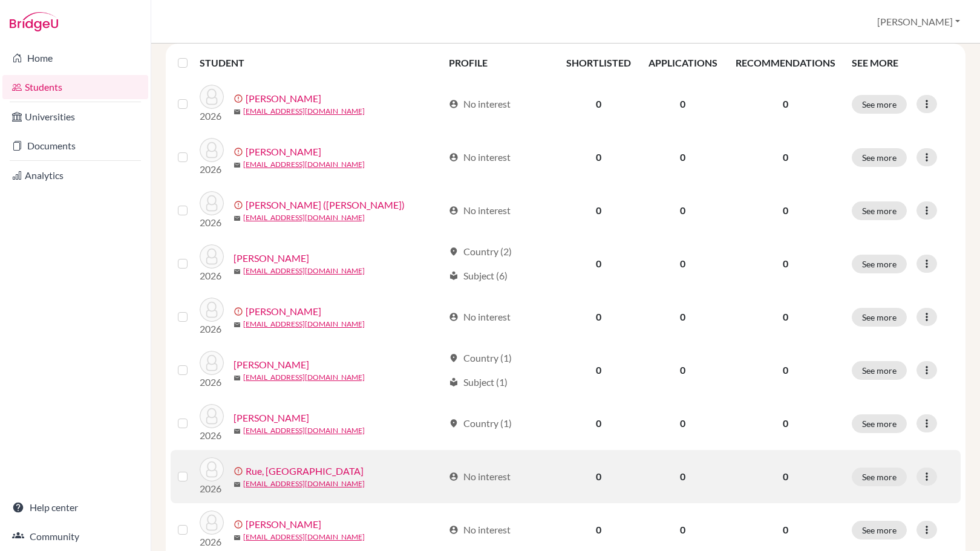 This screenshot has width=980, height=551. What do you see at coordinates (212, 523) in the screenshot?
I see `img: Shin, Taeyoung` at bounding box center [212, 523].